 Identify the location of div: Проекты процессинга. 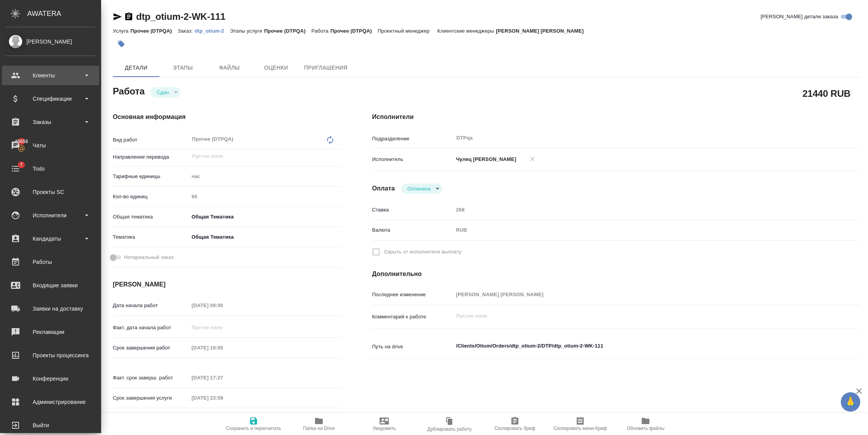
(51, 355).